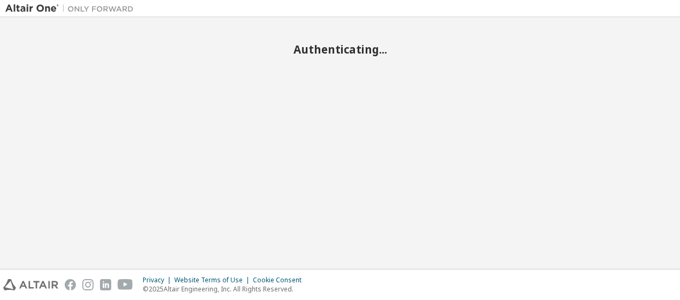  What do you see at coordinates (72, 9) in the screenshot?
I see `img: Altair One` at bounding box center [72, 9].